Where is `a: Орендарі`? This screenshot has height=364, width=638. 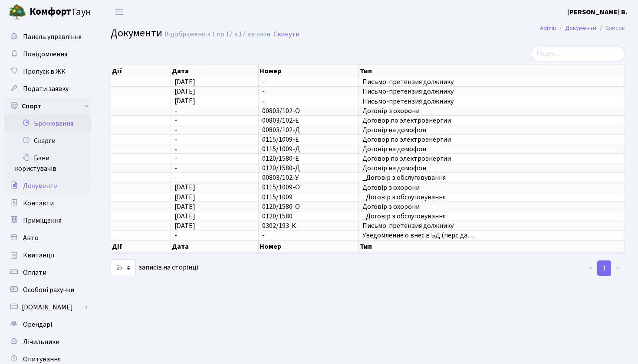 a: Орендарі is located at coordinates (48, 325).